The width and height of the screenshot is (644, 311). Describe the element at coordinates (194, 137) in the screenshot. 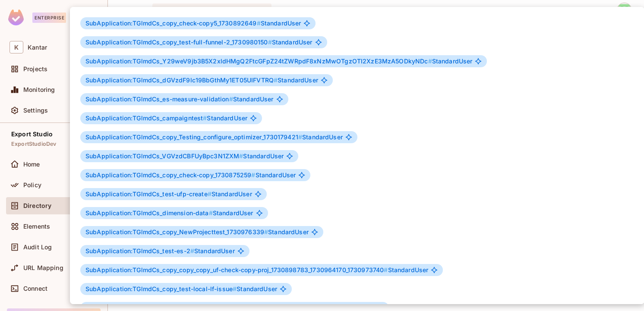

I see `span: SubApplication:TGlmdCs_copy_Testing_configure_optimizer_1730179421` at that location.